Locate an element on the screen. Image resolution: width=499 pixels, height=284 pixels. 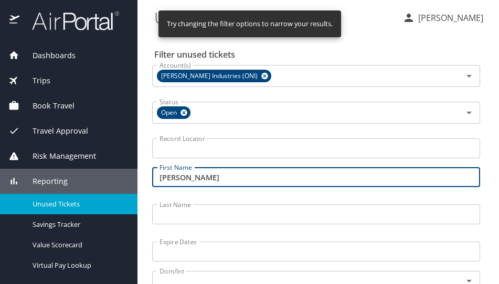
span: Virtual Pay Lookup is located at coordinates (79, 265).